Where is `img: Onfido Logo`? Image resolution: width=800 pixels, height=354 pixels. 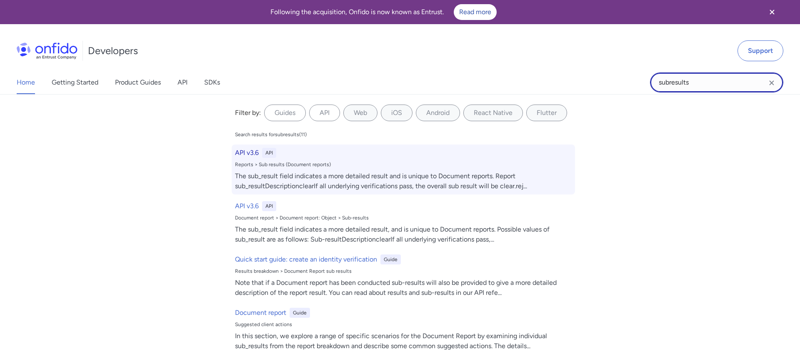
img: Onfido Logo is located at coordinates (47, 51).